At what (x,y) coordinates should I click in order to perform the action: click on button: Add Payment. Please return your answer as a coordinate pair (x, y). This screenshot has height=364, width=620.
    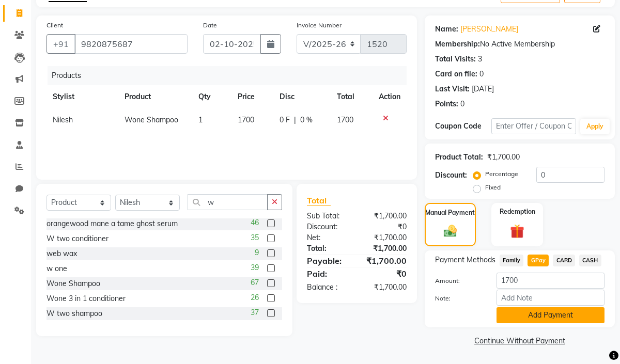
    Looking at the image, I should click on (550, 315).